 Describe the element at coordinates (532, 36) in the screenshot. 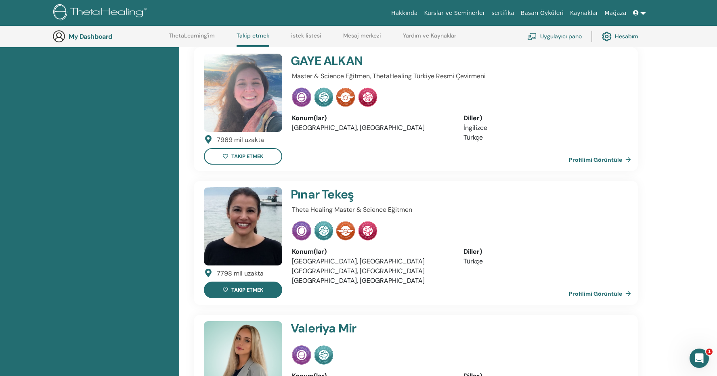

I see `img: chalkboard-teacher.svg` at that location.